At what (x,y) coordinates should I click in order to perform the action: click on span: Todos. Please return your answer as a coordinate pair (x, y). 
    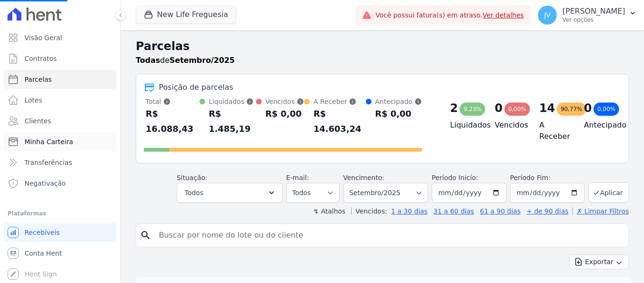
    Looking at the image, I should click on (194, 193).